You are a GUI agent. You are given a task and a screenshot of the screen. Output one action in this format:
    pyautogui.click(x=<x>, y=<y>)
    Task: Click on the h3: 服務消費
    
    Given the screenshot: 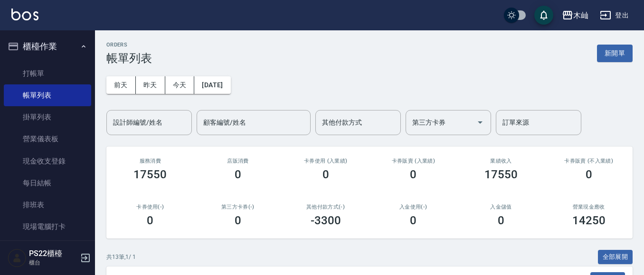 What is the action you would take?
    pyautogui.click(x=150, y=161)
    